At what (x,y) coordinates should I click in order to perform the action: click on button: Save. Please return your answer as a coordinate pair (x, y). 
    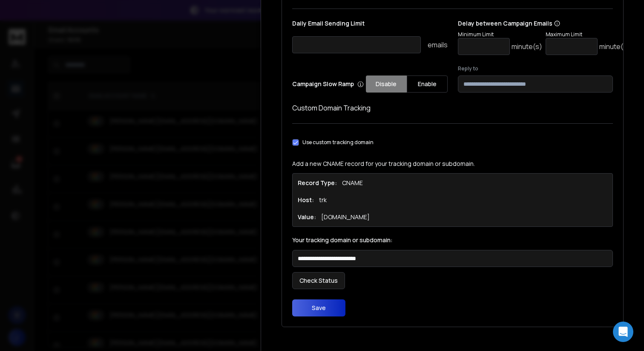
    Looking at the image, I should click on (319, 308).